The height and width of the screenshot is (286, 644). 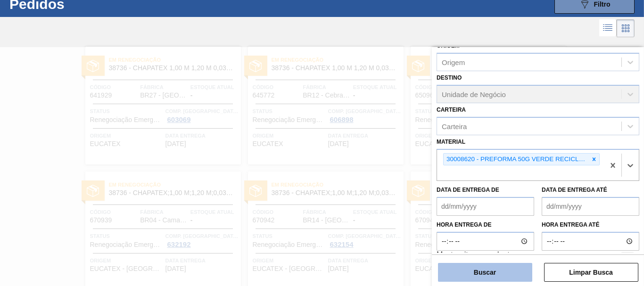 What do you see at coordinates (454, 126) in the screenshot?
I see `div: Carteira` at bounding box center [454, 126].